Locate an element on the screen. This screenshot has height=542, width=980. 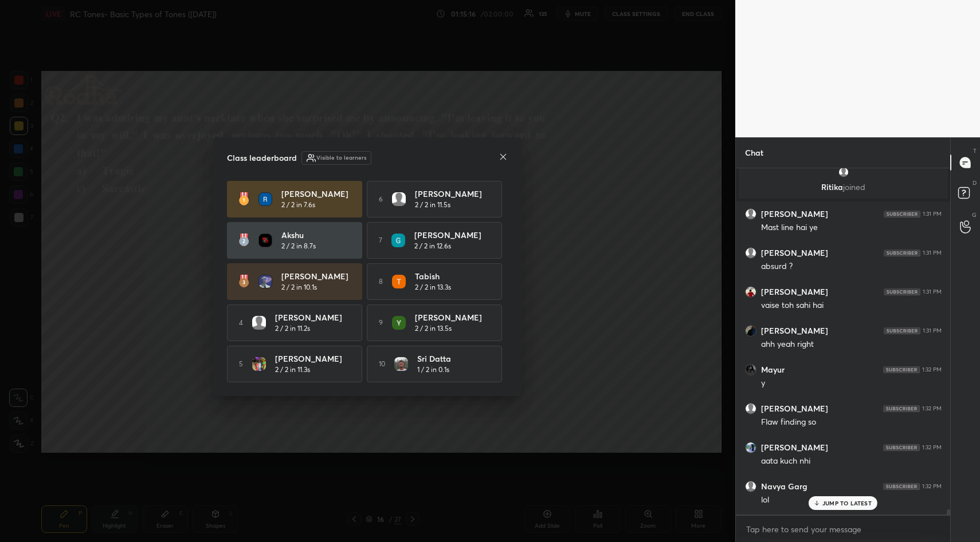
div: ahh yeah right is located at coordinates (851, 345).